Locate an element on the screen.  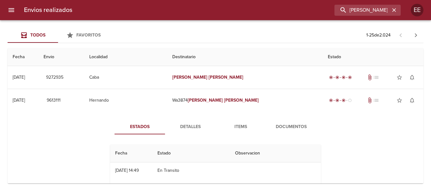
th: Destinatario is located at coordinates (245, 57).